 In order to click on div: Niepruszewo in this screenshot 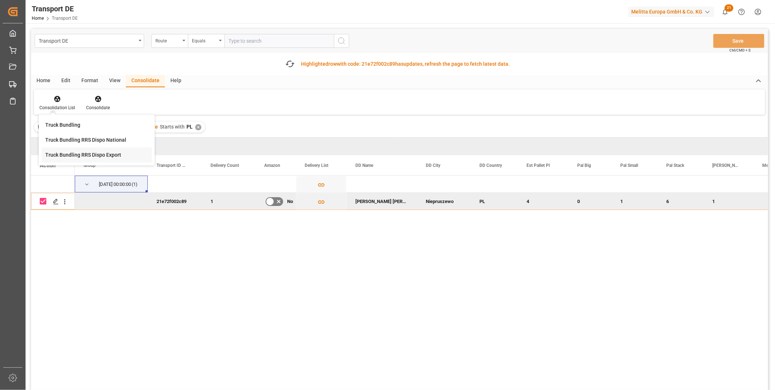, I will do `click(444, 201)`.